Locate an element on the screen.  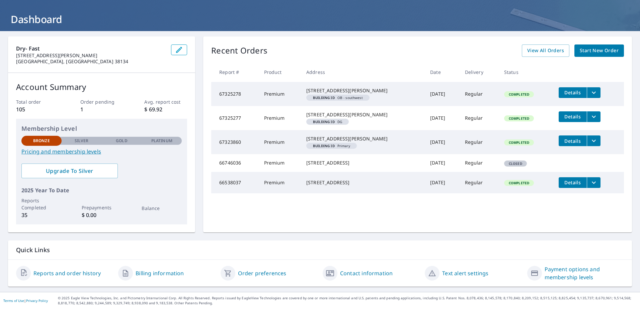
th: Date is located at coordinates (442, 72).